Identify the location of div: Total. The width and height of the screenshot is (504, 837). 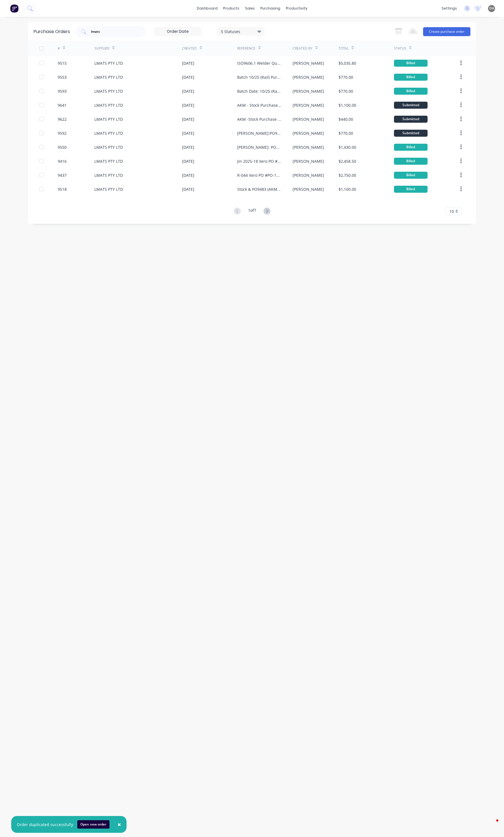
(344, 48).